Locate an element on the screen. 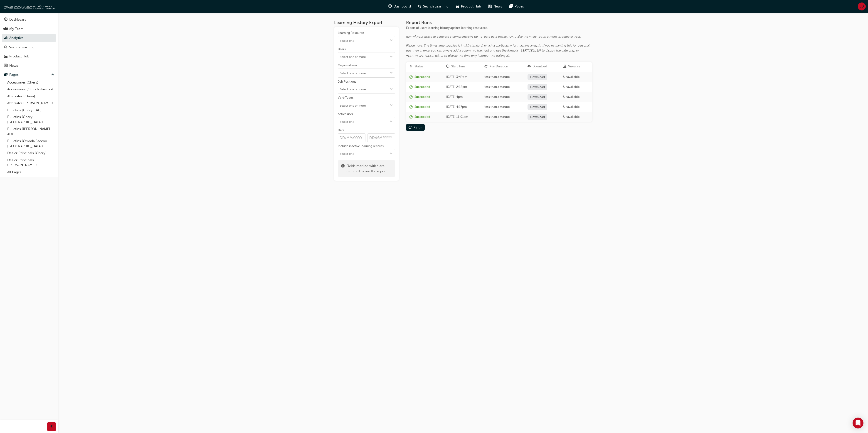  div: Visualise is located at coordinates (574, 67).